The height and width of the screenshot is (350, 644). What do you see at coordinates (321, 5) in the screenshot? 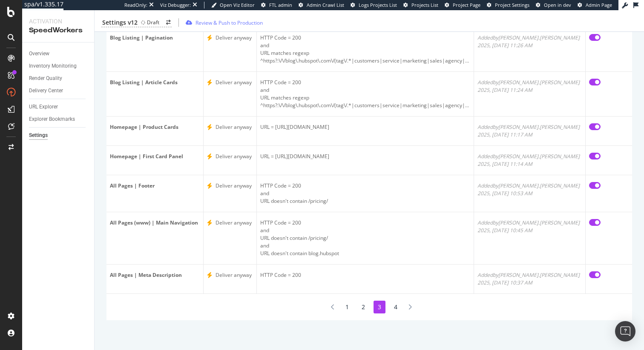
I see `a: Admin Crawl List` at bounding box center [321, 5].